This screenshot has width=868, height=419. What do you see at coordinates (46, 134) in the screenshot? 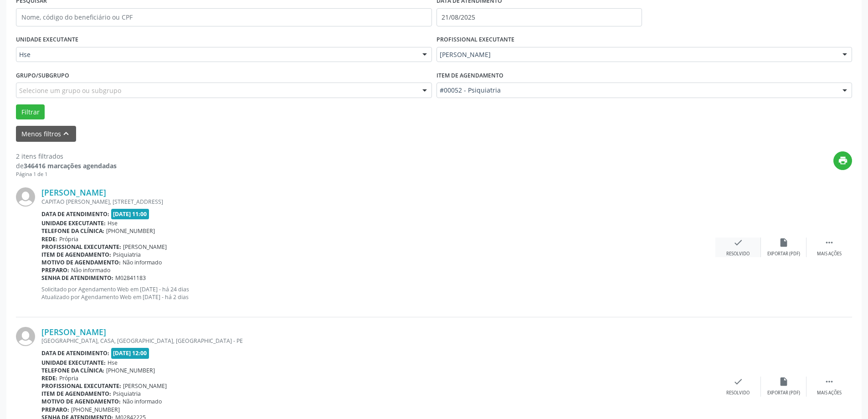
I see `button: Menos filtroskeyboard_arrow_up` at bounding box center [46, 134].